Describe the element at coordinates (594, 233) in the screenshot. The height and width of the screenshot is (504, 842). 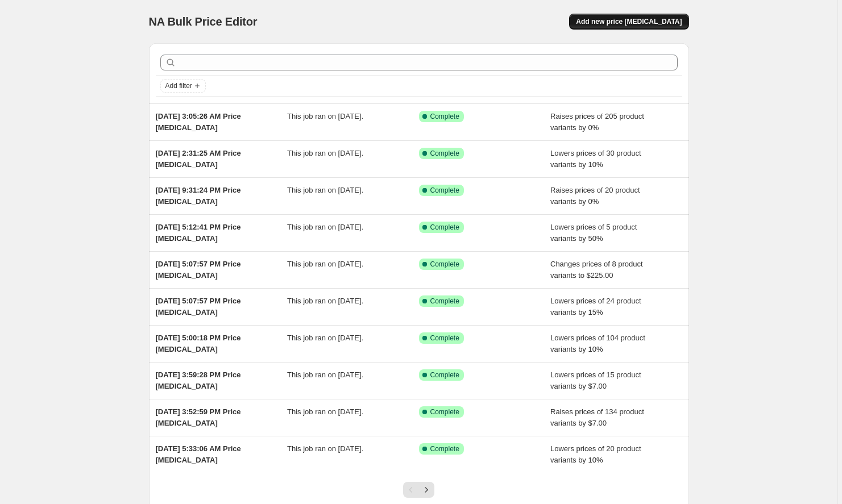
I see `span: Lowers prices of 5 product variants by 50%` at that location.